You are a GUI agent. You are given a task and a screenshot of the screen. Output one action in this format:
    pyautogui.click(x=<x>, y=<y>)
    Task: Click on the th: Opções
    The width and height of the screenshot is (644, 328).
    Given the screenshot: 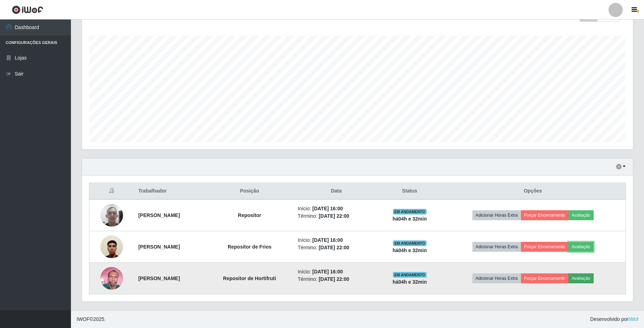 What is the action you would take?
    pyautogui.click(x=533, y=191)
    